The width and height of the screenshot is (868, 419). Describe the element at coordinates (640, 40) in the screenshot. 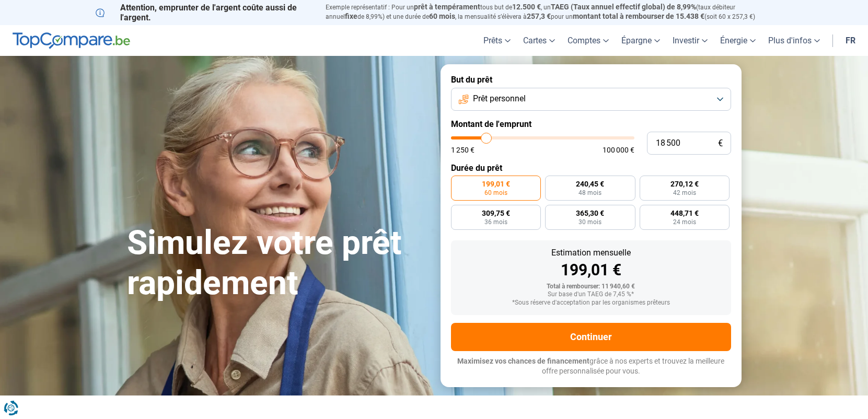

I see `a: Épargne` at that location.